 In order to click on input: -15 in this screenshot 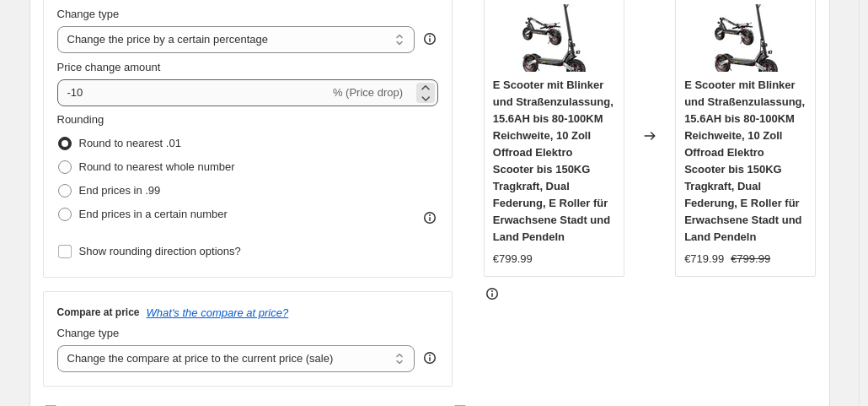, I will do `click(193, 93)`.